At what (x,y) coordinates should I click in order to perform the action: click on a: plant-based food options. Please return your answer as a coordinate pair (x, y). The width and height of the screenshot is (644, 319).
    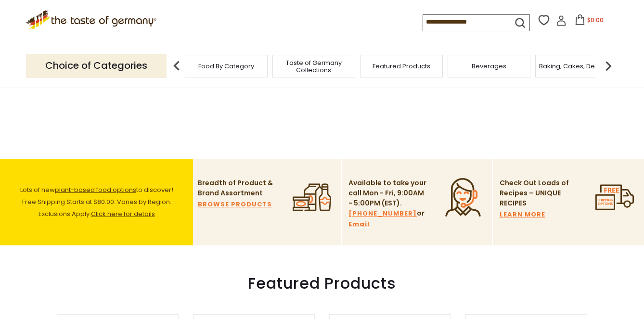
    Looking at the image, I should click on (95, 189).